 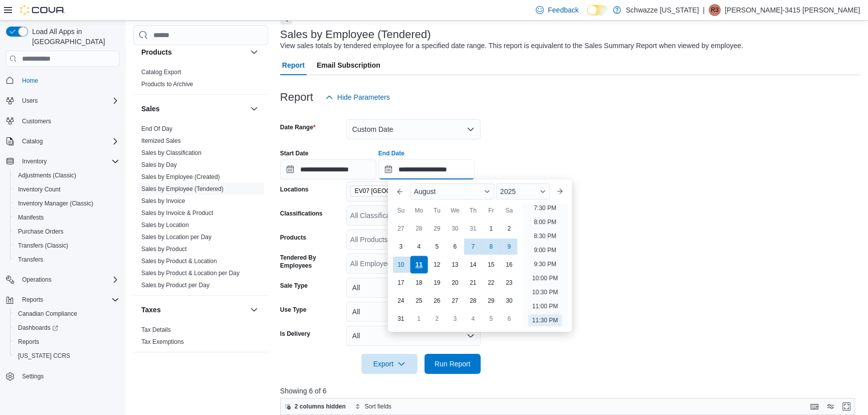 I want to click on label: Start Date, so click(x=294, y=153).